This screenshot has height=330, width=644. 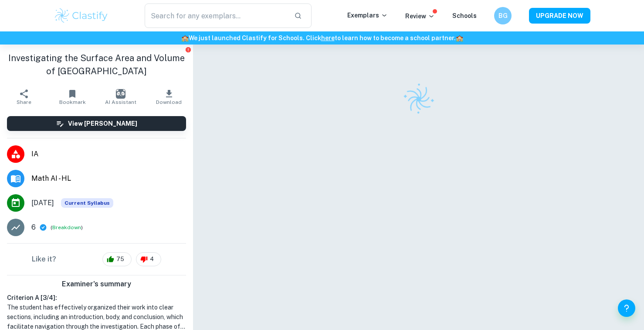 What do you see at coordinates (420, 16) in the screenshot?
I see `p: Review` at bounding box center [420, 16].